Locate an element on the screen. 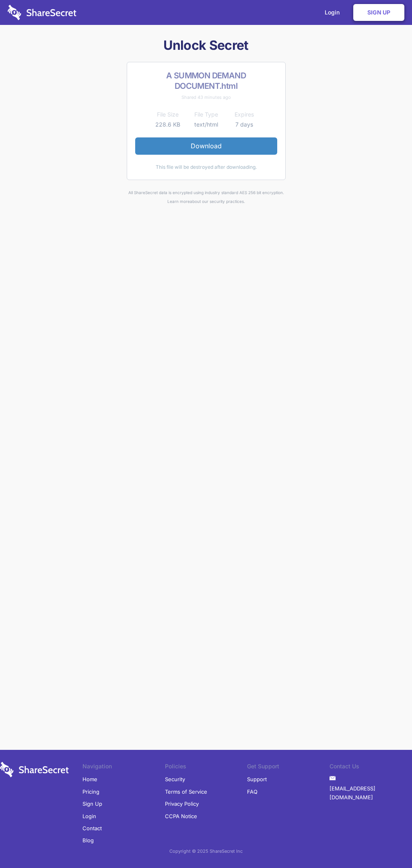  a: Learn more is located at coordinates (179, 201).